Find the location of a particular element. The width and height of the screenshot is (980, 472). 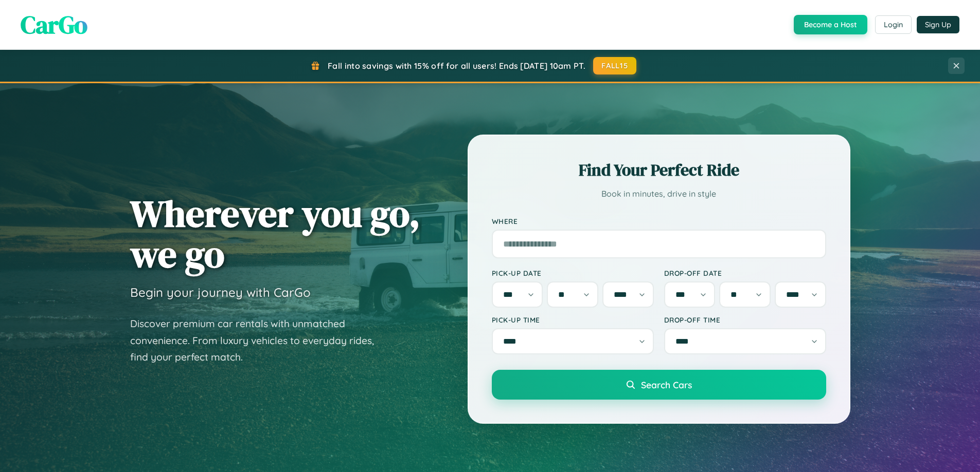

button: Login is located at coordinates (893, 24).